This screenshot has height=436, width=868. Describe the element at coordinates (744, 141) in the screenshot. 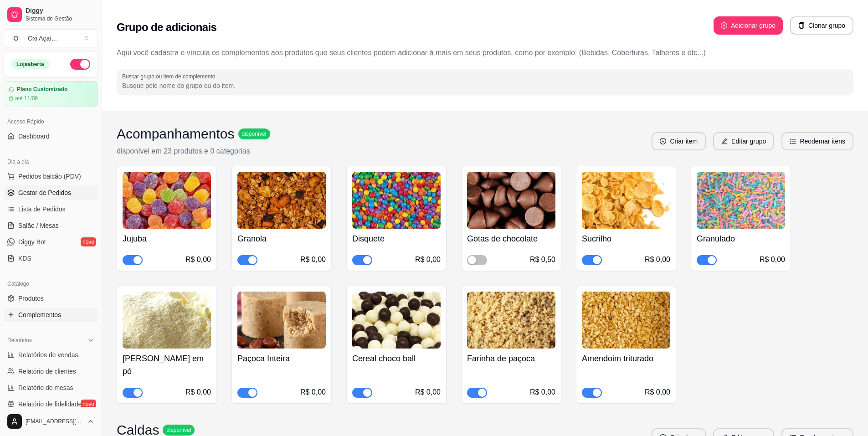

I see `button: editEditar grupo` at that location.